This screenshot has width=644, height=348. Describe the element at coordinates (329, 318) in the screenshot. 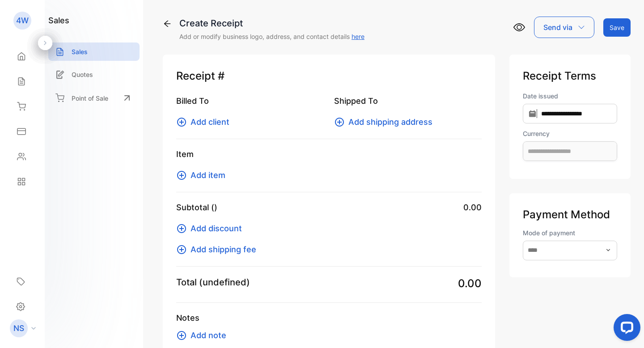

I see `p: Notes` at that location.